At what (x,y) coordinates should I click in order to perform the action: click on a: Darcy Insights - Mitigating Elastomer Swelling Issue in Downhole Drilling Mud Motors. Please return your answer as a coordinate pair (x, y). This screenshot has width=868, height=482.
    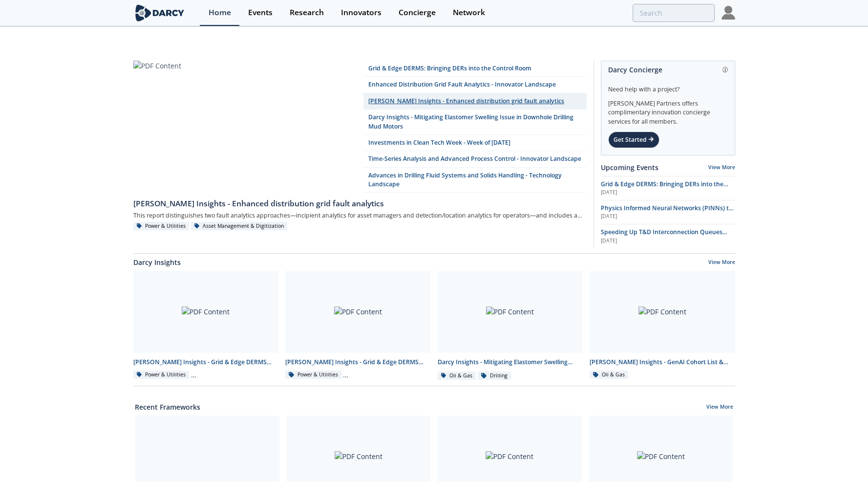
    Looking at the image, I should click on (475, 122).